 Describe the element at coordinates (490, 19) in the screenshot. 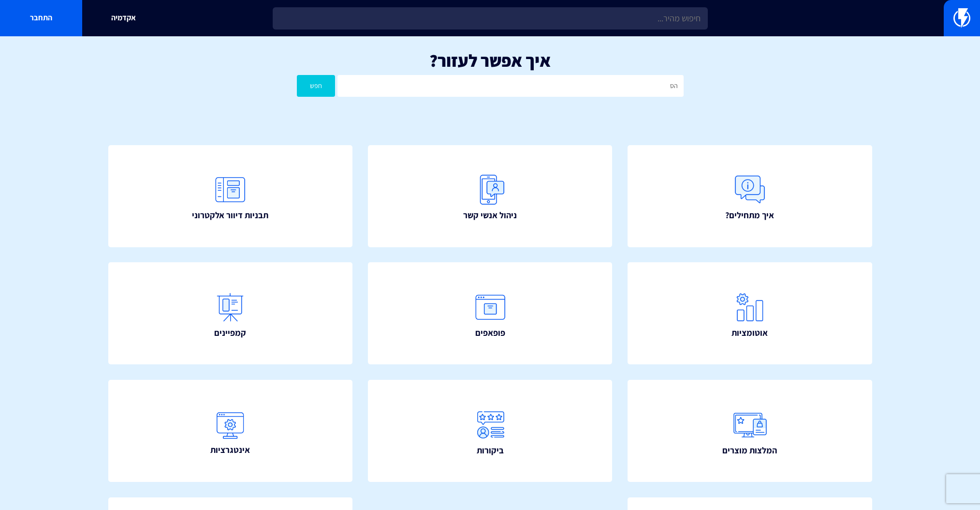

I see `input: חיפוש מהיר...` at that location.